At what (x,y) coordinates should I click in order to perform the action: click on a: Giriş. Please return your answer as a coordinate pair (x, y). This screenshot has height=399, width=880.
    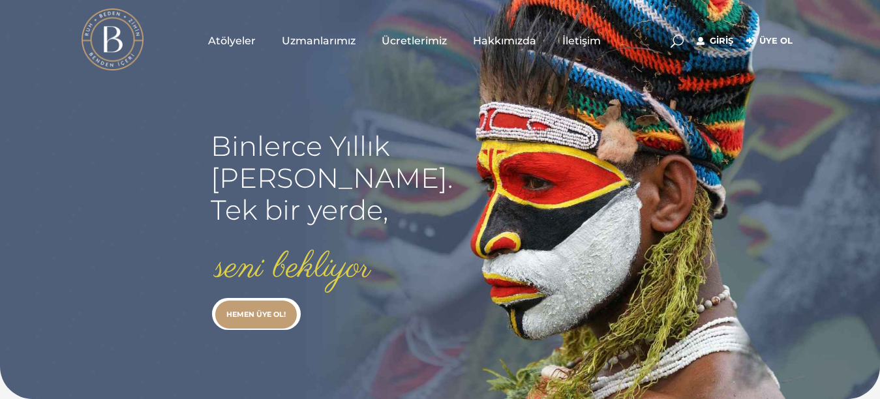
    Looking at the image, I should click on (715, 41).